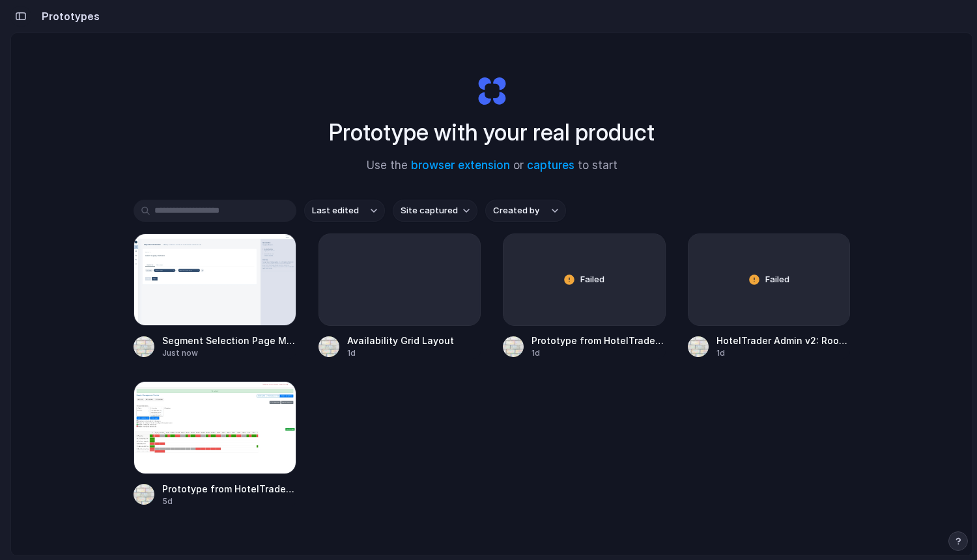 Image resolution: width=977 pixels, height=560 pixels. I want to click on div: Just now, so click(229, 354).